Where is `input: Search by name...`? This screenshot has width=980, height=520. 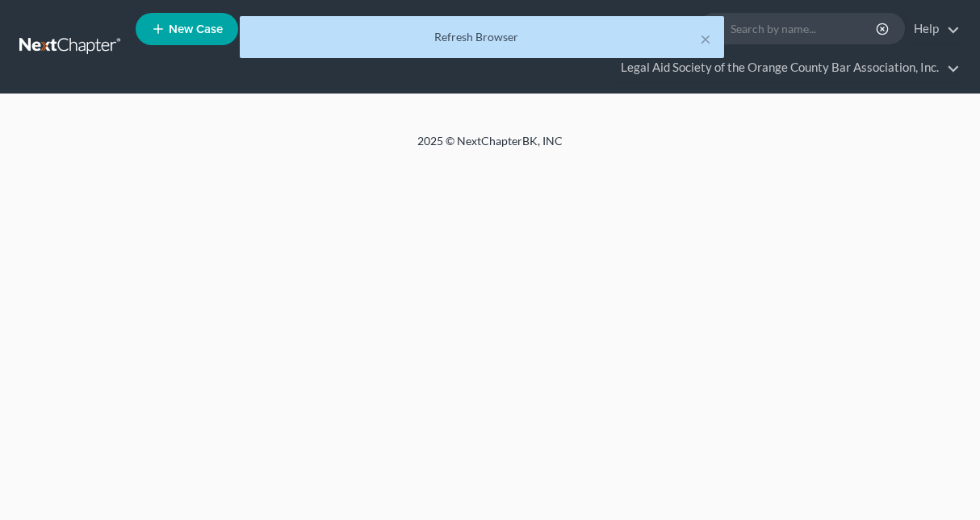 input: Search by name... is located at coordinates (804, 28).